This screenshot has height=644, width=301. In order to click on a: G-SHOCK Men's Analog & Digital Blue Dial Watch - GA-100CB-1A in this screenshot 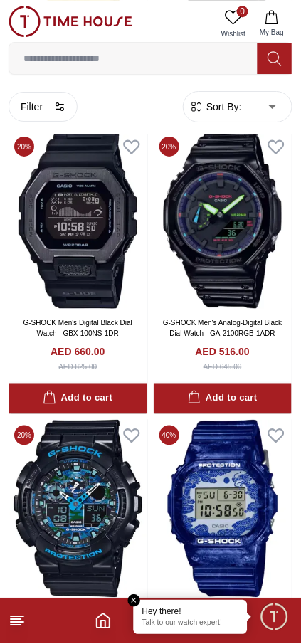, I will do `click(77, 508)`.